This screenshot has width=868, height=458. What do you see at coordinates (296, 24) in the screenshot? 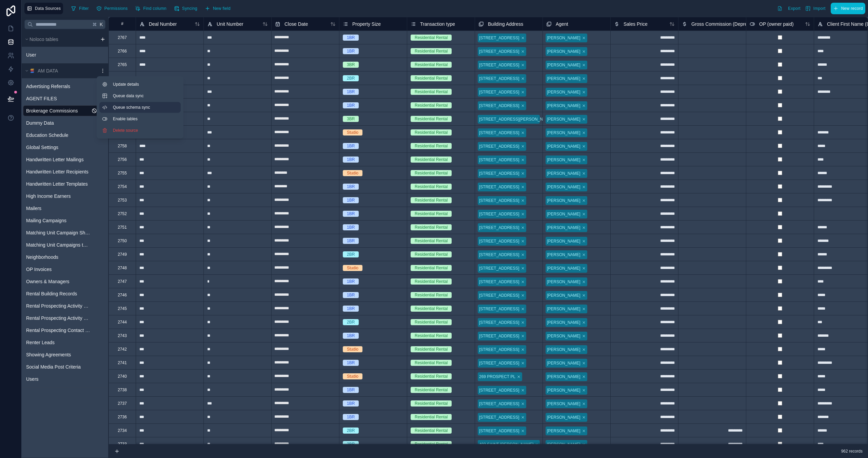
I see `span: Close Date` at bounding box center [296, 24].